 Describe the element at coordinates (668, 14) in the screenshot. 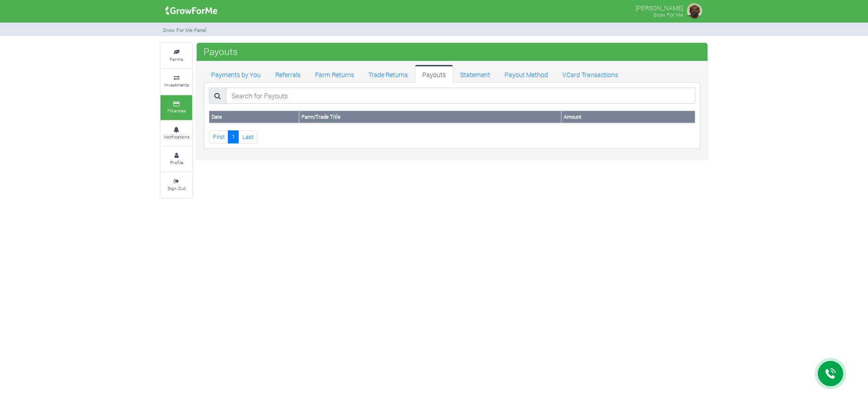

I see `small: Grow For Me` at that location.